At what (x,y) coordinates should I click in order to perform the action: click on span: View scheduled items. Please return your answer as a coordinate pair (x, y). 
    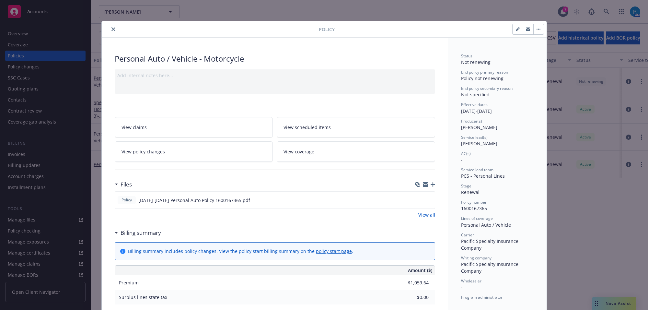
    Looking at the image, I should click on (307, 127).